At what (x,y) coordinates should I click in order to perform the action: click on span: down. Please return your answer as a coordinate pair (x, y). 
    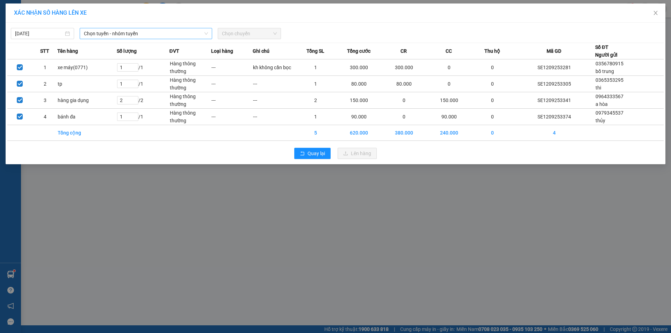
    Looking at the image, I should click on (206, 34).